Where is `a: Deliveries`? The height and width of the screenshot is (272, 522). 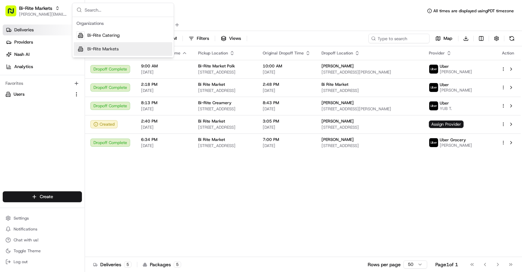 a: Deliveries is located at coordinates (44, 30).